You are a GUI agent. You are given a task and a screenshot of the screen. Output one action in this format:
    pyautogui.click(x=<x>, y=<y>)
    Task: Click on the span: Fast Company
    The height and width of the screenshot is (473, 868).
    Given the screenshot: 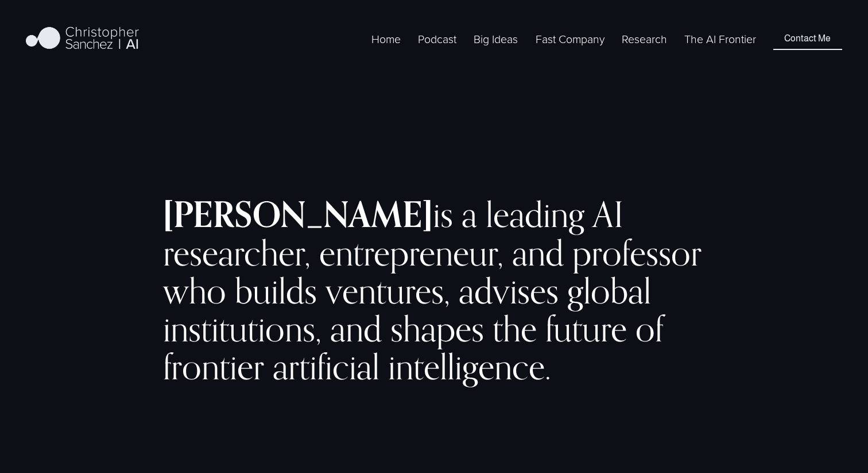 What is the action you would take?
    pyautogui.click(x=570, y=38)
    